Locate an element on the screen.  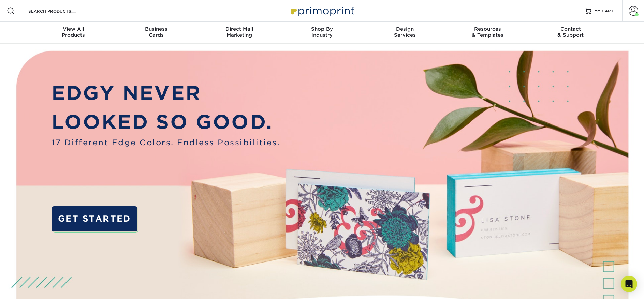
p: EDGY NEVER is located at coordinates (166, 93).